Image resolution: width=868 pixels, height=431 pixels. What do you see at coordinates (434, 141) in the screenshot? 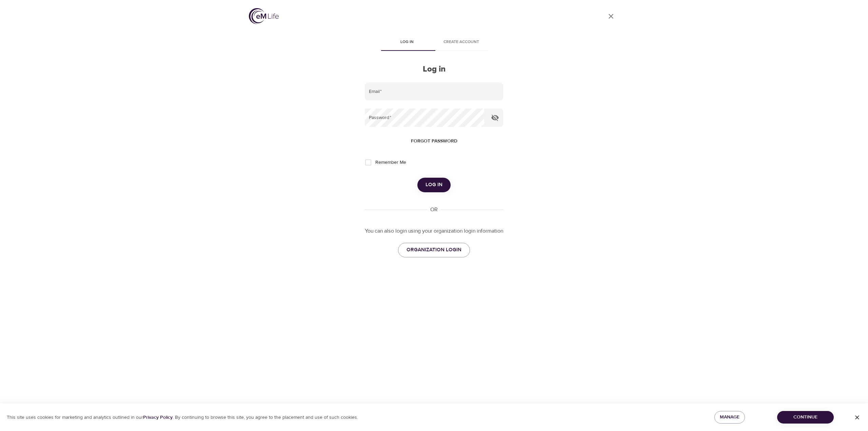
I see `button: Forgot password` at bounding box center [434, 141].